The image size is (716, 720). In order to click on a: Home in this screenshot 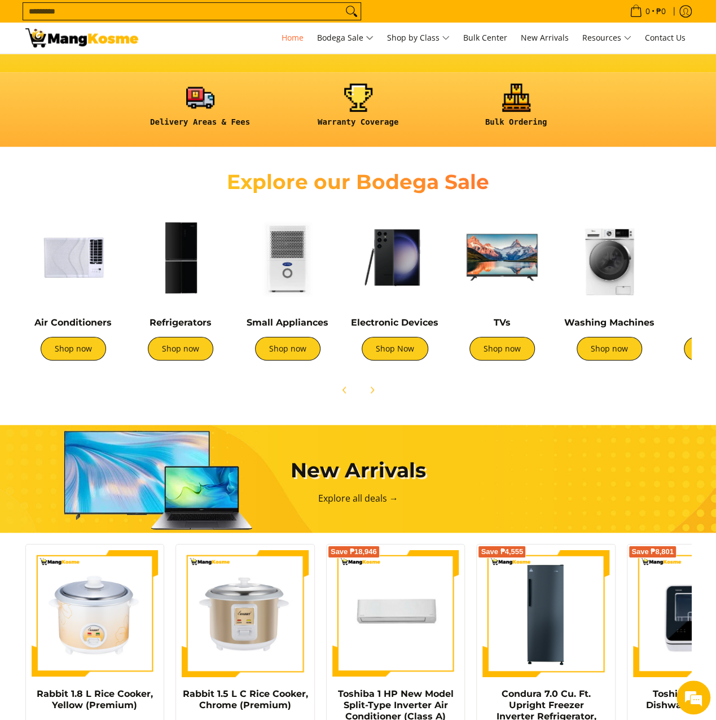, I will do `click(292, 38)`.